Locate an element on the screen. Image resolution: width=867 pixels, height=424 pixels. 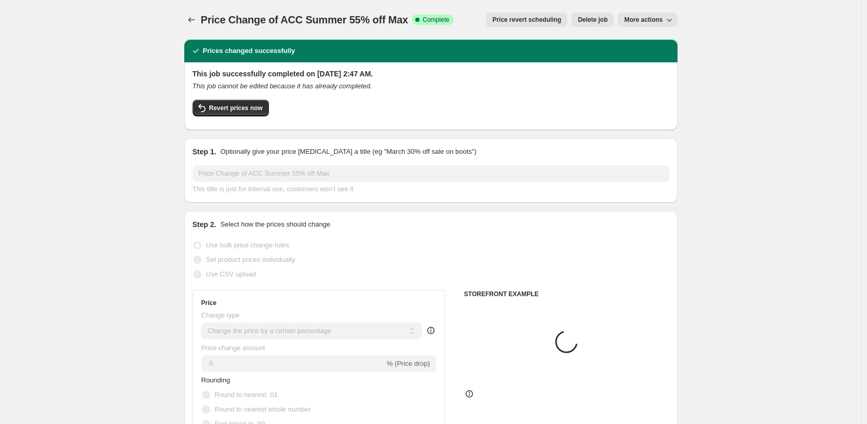
span: Revert prices now is located at coordinates (236, 108).